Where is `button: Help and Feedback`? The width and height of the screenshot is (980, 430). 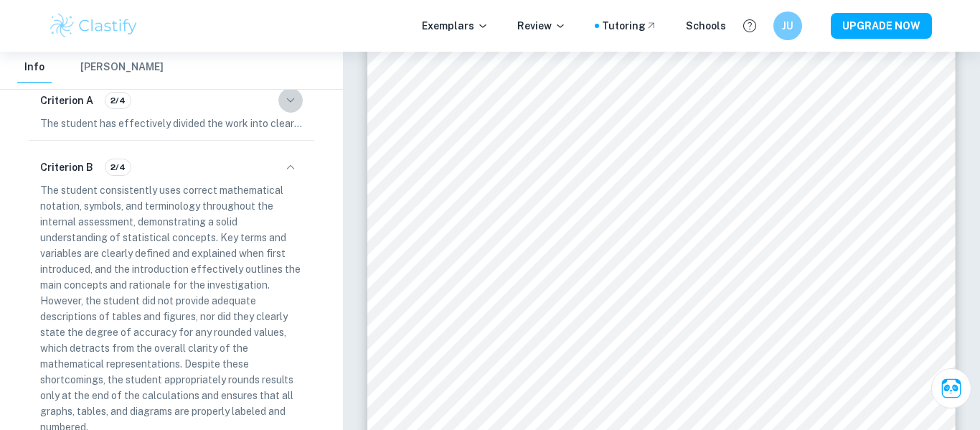
button: Help and Feedback is located at coordinates (749, 26).